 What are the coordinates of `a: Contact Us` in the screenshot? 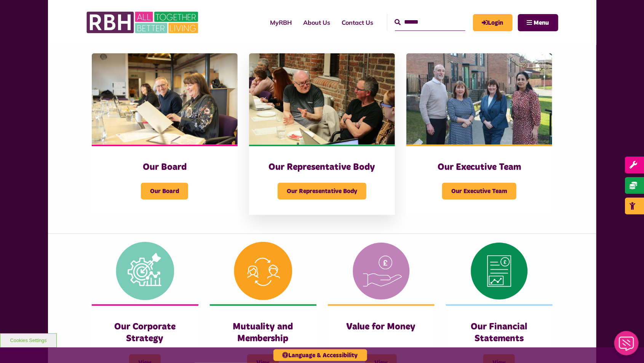 It's located at (358, 23).